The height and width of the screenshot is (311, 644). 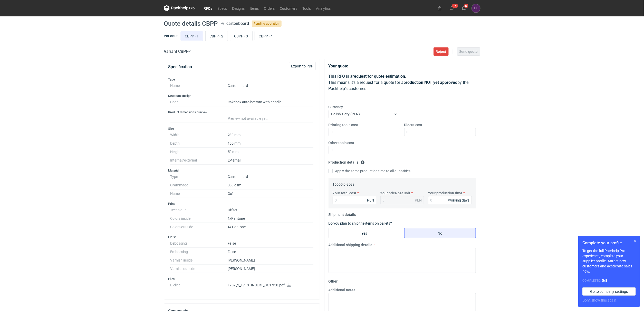 What do you see at coordinates (271, 185) in the screenshot?
I see `dd: 350 gsm` at bounding box center [271, 185].